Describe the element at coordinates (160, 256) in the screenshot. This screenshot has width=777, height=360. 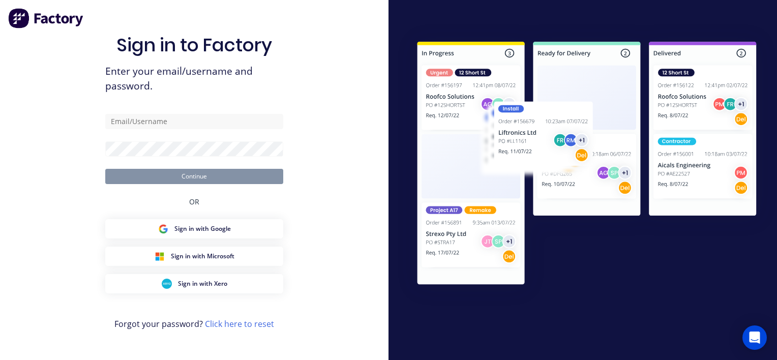
I see `img: Microsoft Sign in` at that location.